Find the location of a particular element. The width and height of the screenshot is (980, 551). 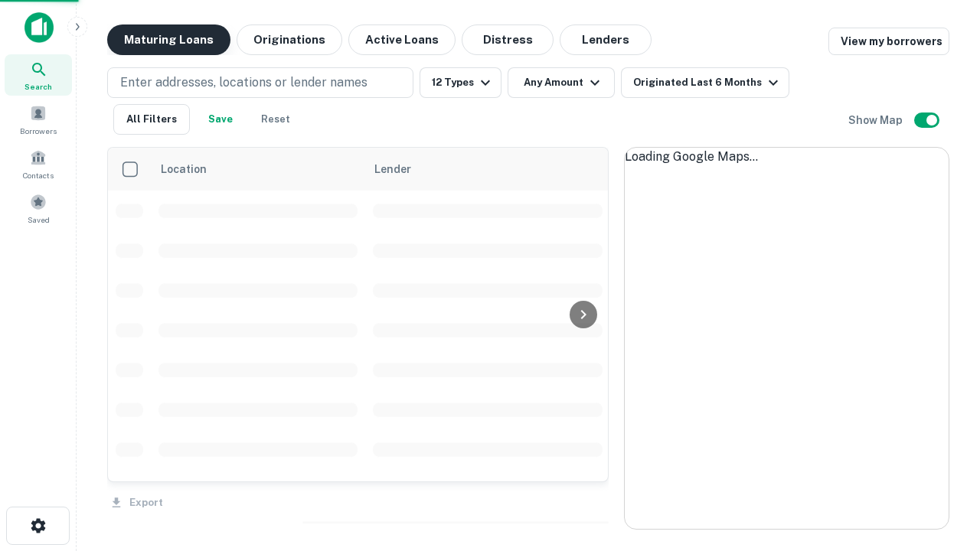

p: Enter addresses, locations or lender names is located at coordinates (243, 83).